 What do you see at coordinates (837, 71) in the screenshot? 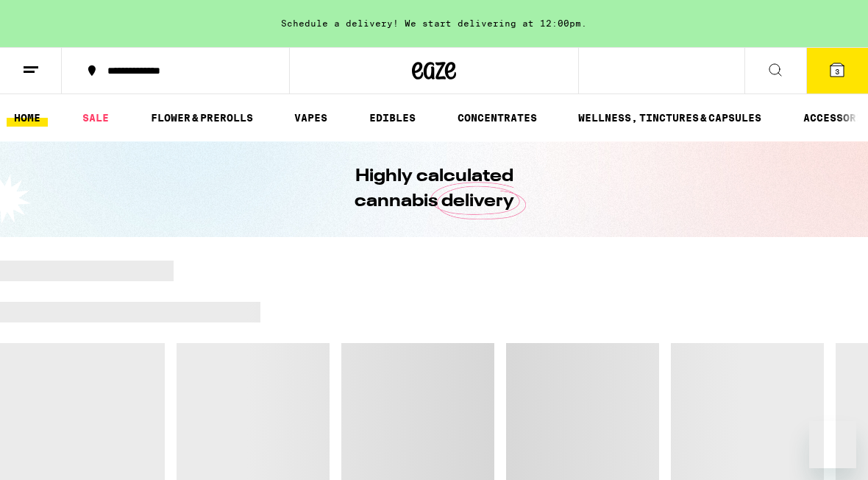
I see `button: 3` at bounding box center [837, 71].